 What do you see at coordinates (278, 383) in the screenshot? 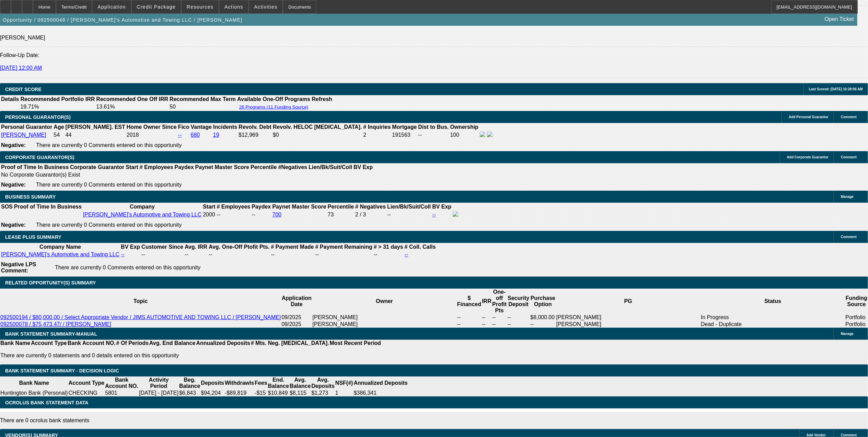
I see `th: End. Balance` at bounding box center [278, 383].